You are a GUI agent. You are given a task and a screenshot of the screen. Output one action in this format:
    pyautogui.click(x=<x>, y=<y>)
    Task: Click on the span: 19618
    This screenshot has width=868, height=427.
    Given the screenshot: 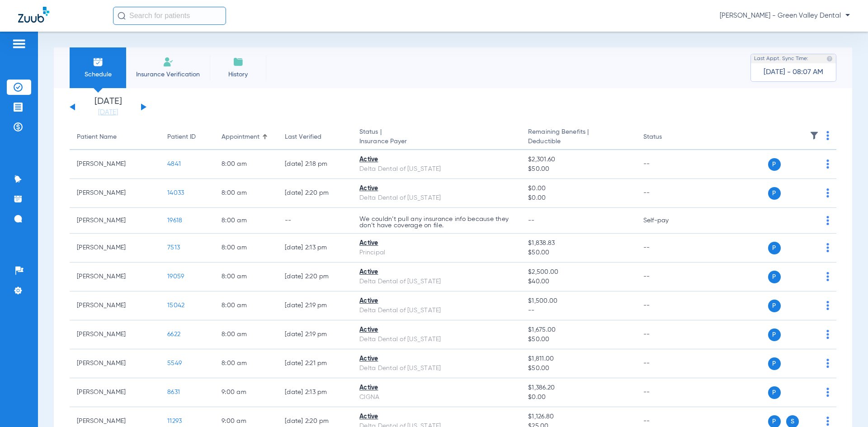 What is the action you would take?
    pyautogui.click(x=175, y=221)
    